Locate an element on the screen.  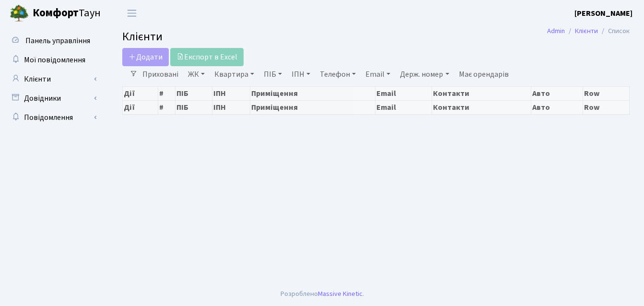
a: Додати is located at coordinates (145, 57).